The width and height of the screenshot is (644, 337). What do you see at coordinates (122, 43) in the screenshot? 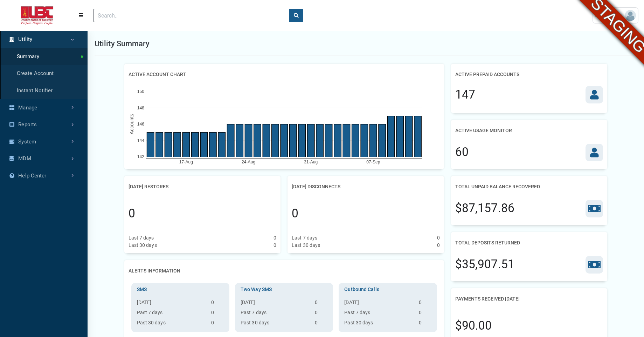
I see `h1: Utility Summary` at bounding box center [122, 43].